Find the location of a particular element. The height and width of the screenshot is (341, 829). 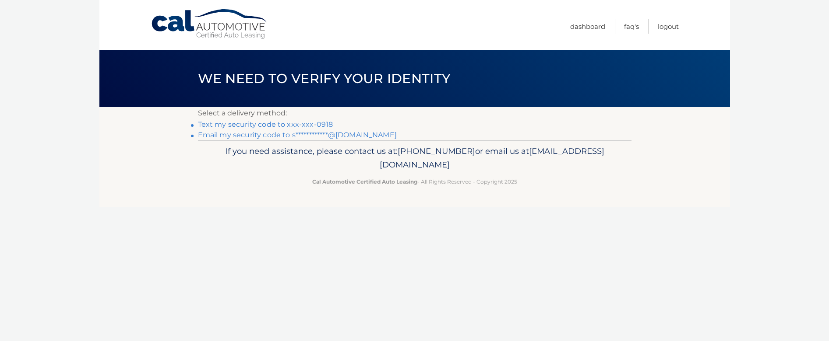

a: Dashboard is located at coordinates (587, 26).